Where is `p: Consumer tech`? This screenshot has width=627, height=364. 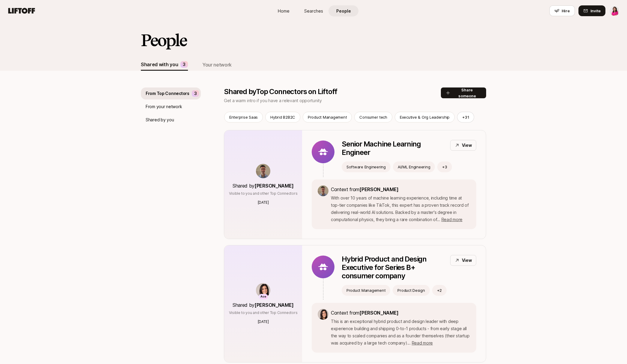 p: Consumer tech is located at coordinates (373, 117).